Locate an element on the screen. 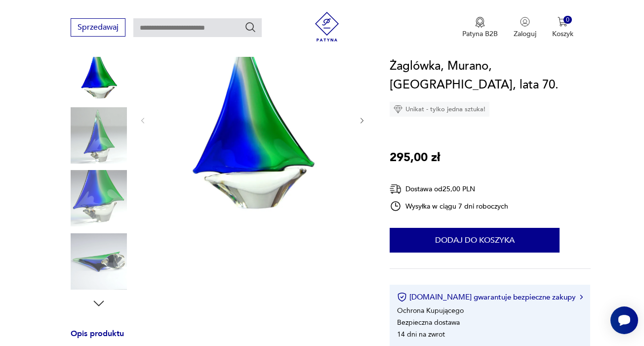 This screenshot has height=346, width=644. button: Patyna B2B is located at coordinates (480, 28).